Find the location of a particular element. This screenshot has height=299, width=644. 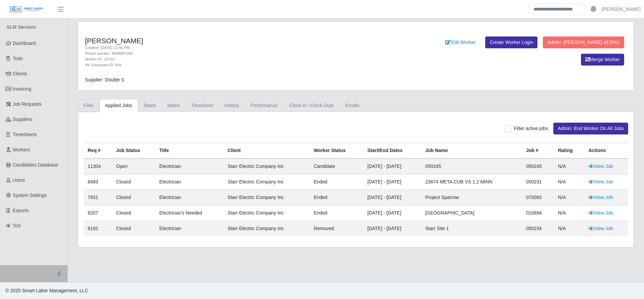

a: Clock-In / Clock-Outs is located at coordinates (311, 105).